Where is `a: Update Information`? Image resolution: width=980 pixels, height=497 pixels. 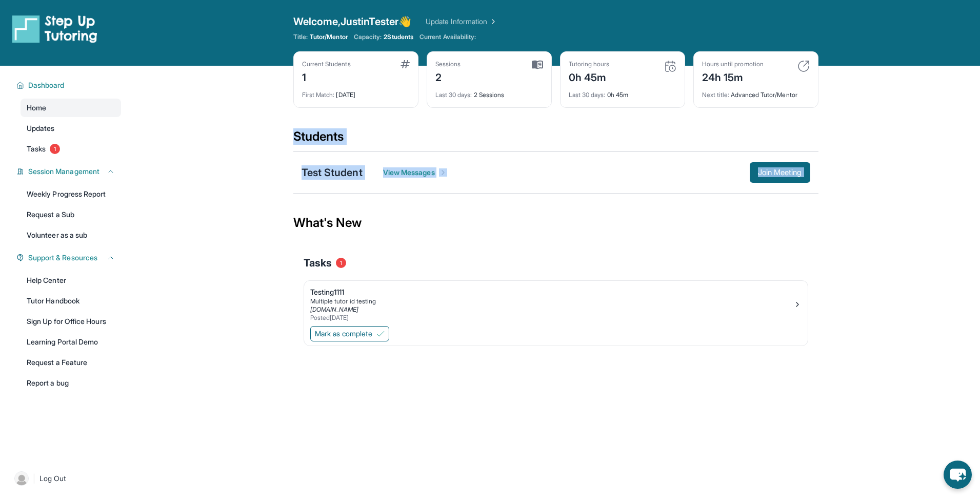
a: Update Information is located at coordinates (462, 21).